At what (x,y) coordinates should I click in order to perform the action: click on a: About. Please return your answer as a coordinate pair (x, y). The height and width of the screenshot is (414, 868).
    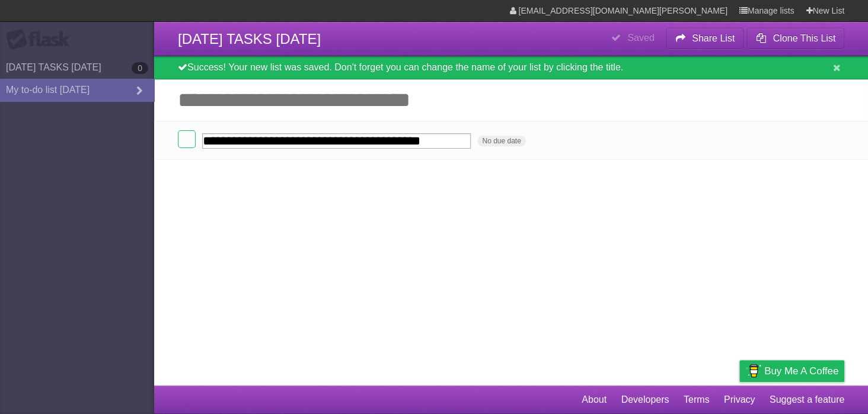
    Looking at the image, I should click on (594, 400).